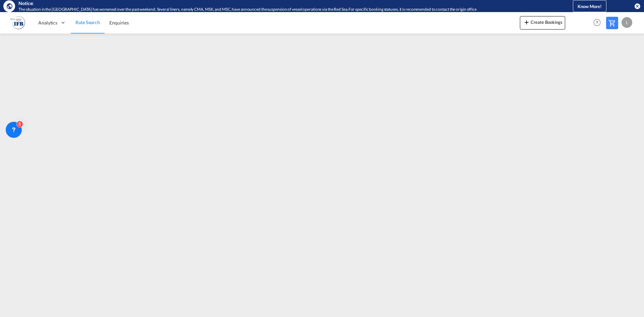 The image size is (644, 317). Describe the element at coordinates (18, 23) in the screenshot. I see `img: b628ab10256c11eeb52753acbc15d091.png` at that location.